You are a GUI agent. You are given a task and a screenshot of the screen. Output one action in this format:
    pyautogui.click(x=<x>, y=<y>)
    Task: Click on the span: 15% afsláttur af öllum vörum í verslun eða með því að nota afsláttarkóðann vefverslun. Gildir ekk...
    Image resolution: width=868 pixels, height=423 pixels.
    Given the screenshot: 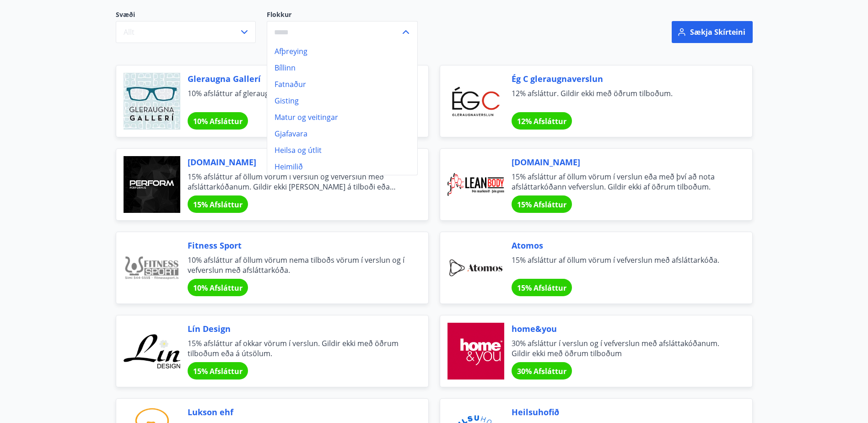 What is the action you would take?
    pyautogui.click(x=621, y=182)
    